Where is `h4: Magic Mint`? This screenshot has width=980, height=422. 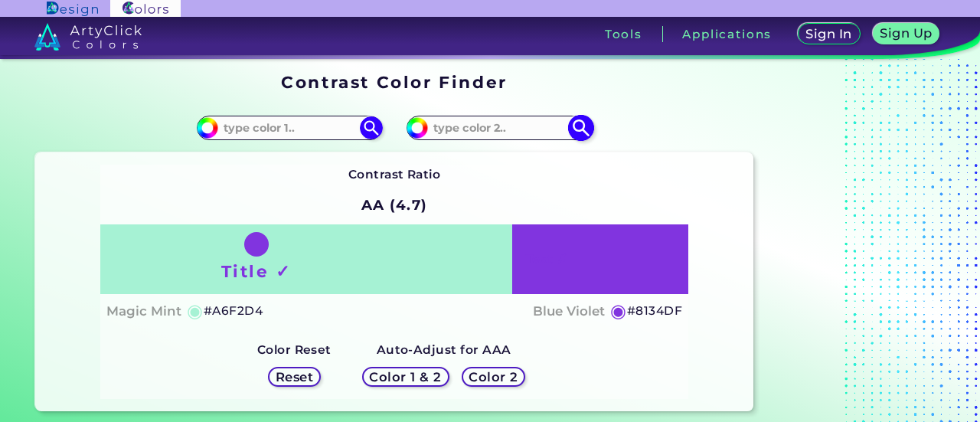
h4: Magic Mint is located at coordinates (144, 311).